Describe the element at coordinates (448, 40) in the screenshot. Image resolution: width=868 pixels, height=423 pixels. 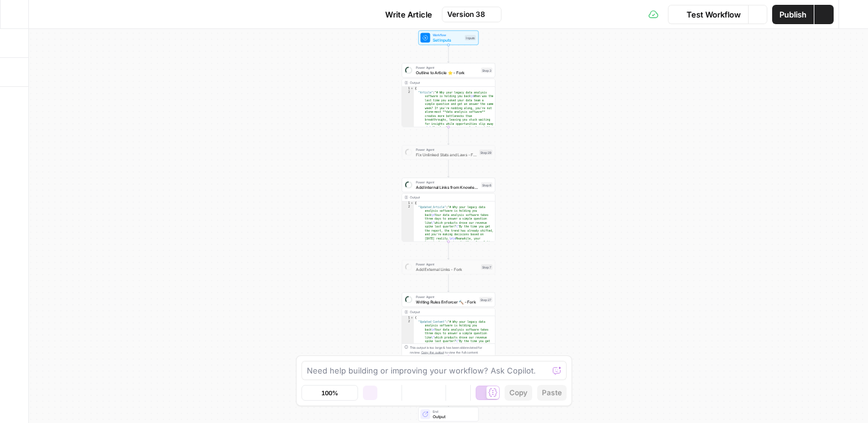
I see `span: Set Inputs` at that location.